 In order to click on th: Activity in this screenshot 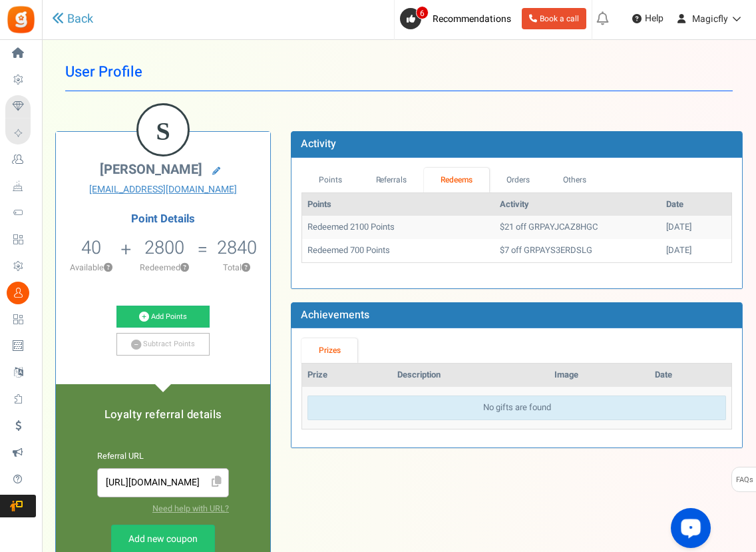, I will do `click(578, 204)`.